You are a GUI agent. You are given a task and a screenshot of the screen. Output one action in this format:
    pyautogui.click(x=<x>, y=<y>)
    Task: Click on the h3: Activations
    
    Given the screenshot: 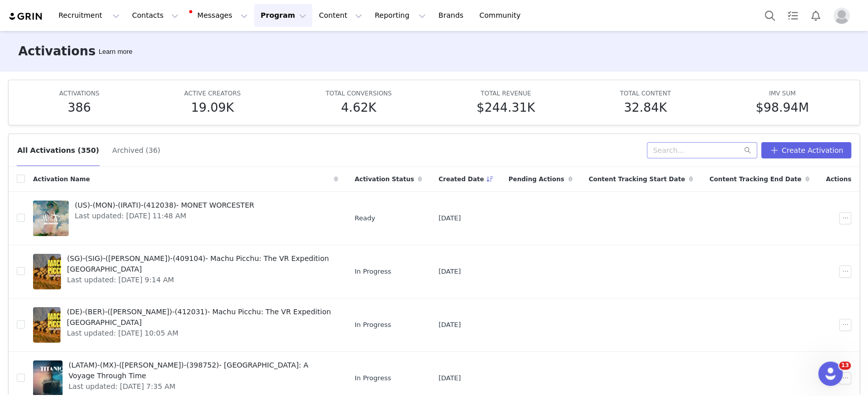 What is the action you would take?
    pyautogui.click(x=57, y=51)
    